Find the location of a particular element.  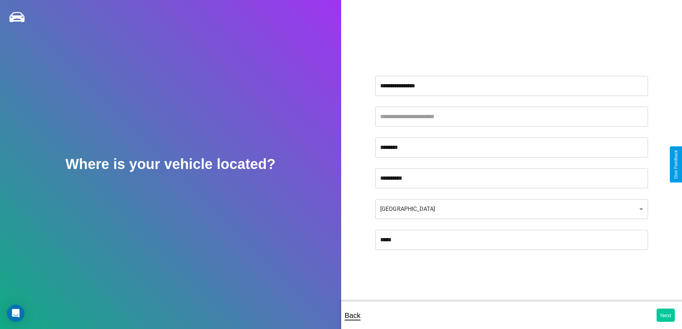

button: Next is located at coordinates (666, 315).